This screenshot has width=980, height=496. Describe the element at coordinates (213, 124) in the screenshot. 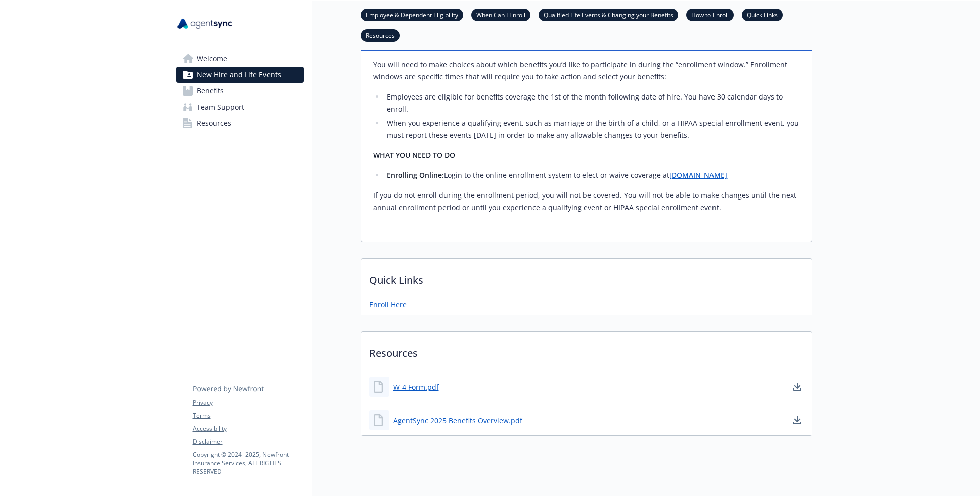

I see `span: Resources` at that location.